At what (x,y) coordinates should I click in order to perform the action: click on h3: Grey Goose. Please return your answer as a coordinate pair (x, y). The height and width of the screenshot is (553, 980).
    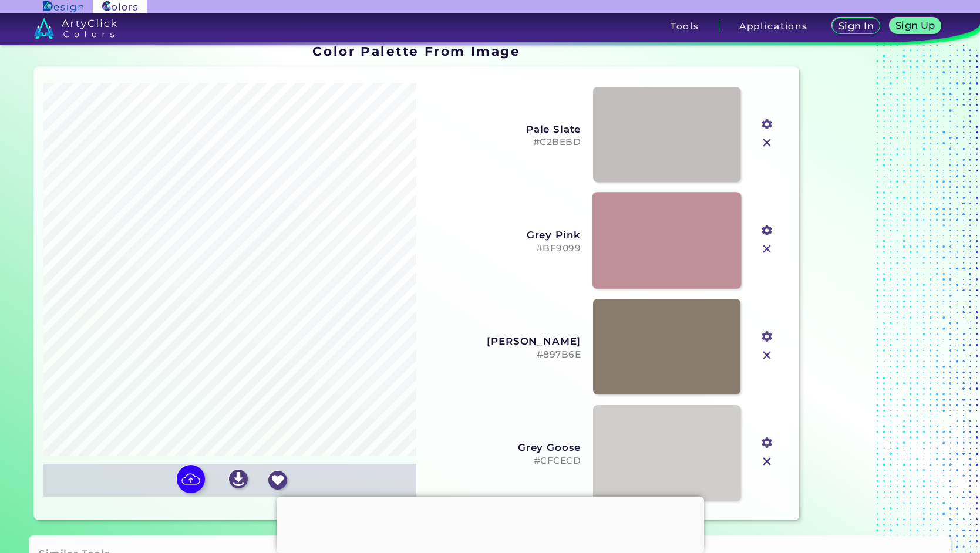
    Looking at the image, I should click on (503, 448).